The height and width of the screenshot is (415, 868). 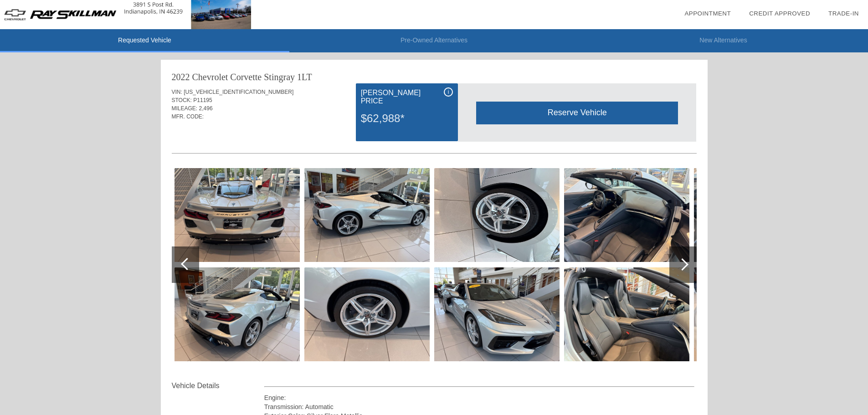 I want to click on span: MILEAGE:, so click(x=184, y=109).